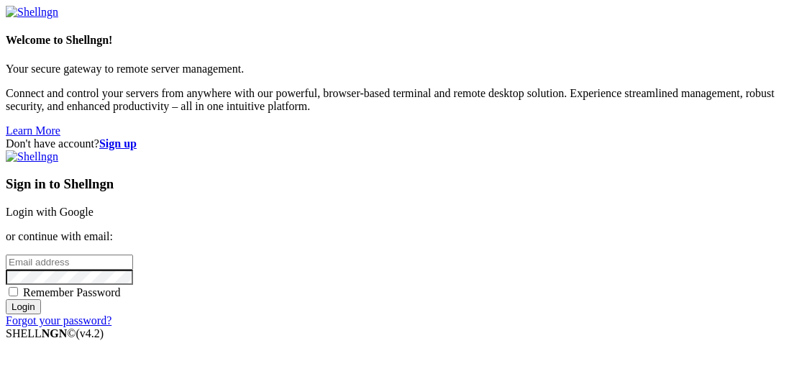 The image size is (789, 374). What do you see at coordinates (50, 212) in the screenshot?
I see `a: Login with Google` at bounding box center [50, 212].